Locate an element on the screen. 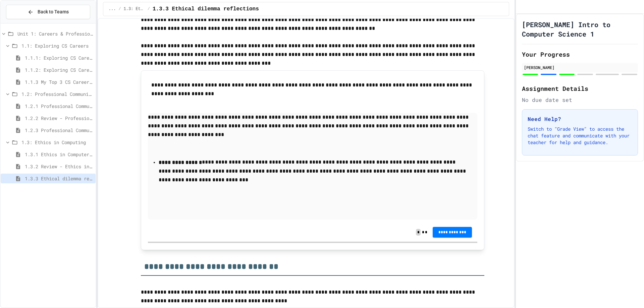 The height and width of the screenshot is (308, 644). h2: Your Progress is located at coordinates (580, 55).